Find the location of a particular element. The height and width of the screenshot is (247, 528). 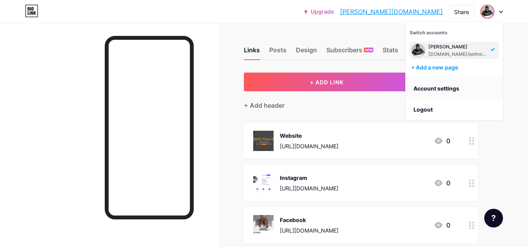

div: Posts is located at coordinates (278, 52).